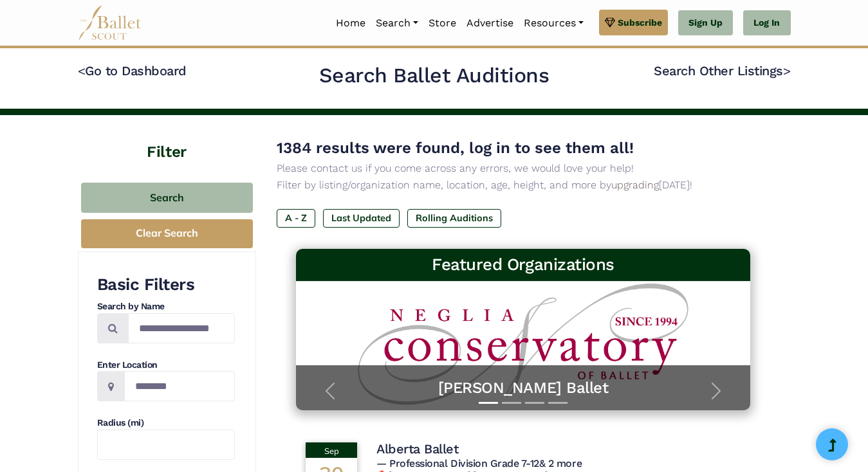 This screenshot has width=868, height=472. What do you see at coordinates (166, 307) in the screenshot?
I see `h4: Search by Name` at bounding box center [166, 307].